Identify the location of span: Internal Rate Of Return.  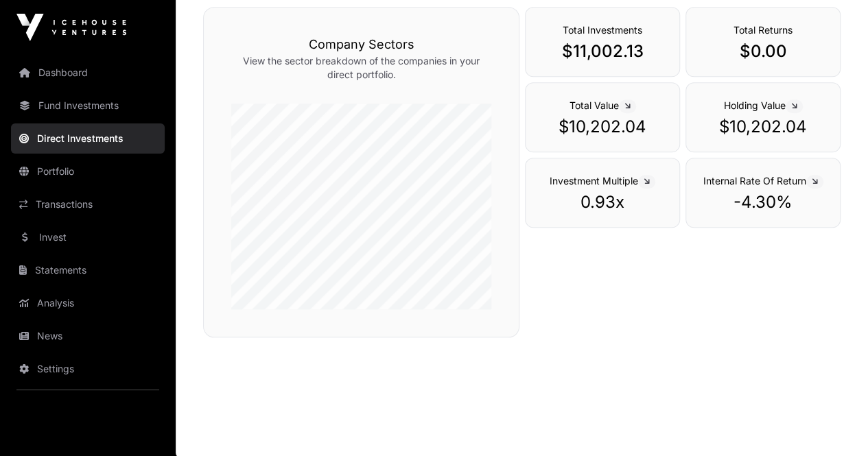
(763, 180).